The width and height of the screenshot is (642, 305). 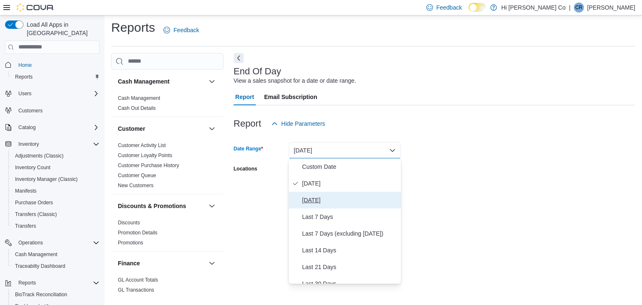 I want to click on span: Dark Mode, so click(x=469, y=12).